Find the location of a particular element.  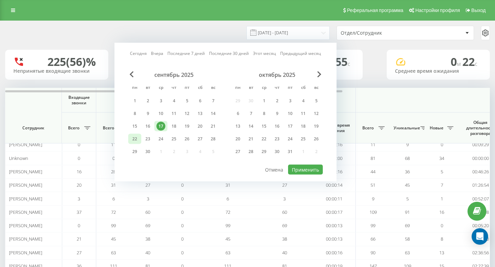

span: 36 is located at coordinates (407, 172).